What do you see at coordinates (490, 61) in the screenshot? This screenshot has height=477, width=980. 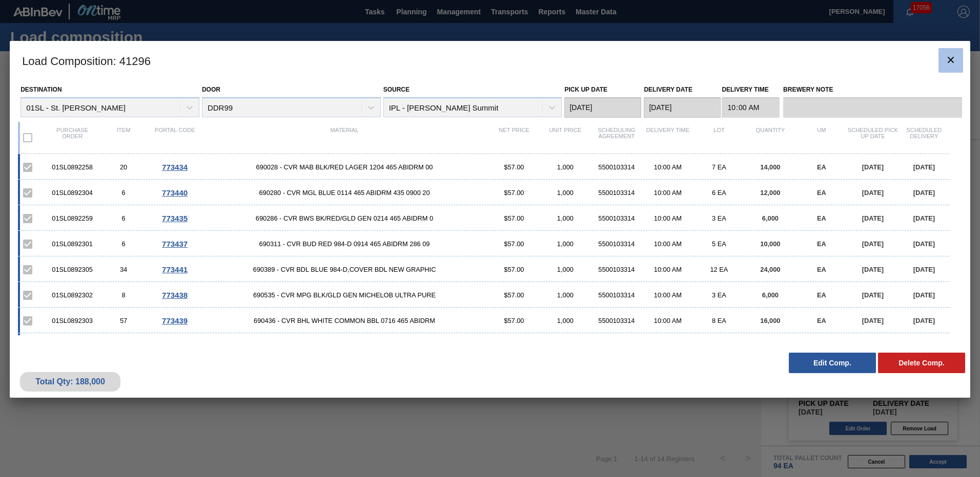 I see `h3: Load Composition : 41296` at bounding box center [490, 61].